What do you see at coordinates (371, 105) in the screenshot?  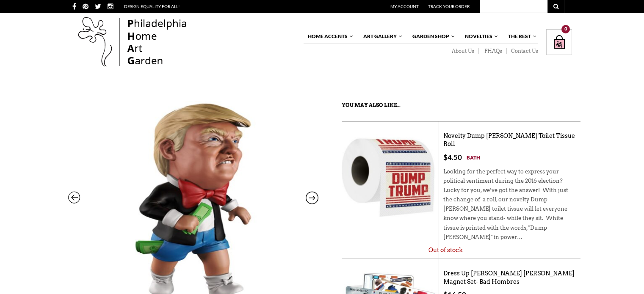 I see `strong: You may also like…` at bounding box center [371, 105].